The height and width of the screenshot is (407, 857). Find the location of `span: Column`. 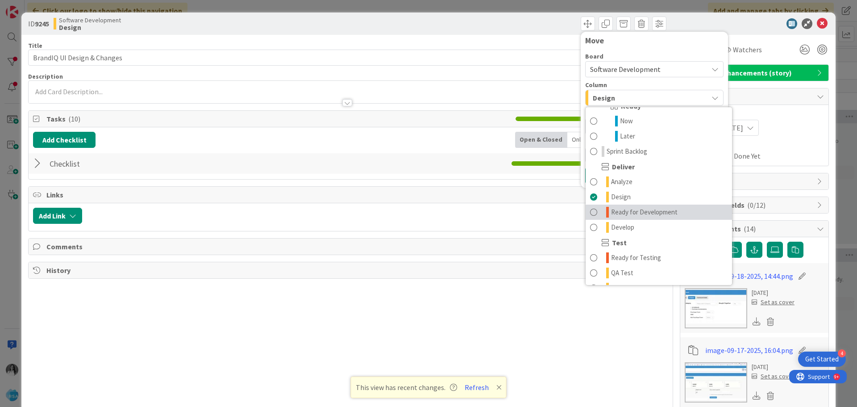

span: Column is located at coordinates (596, 85).